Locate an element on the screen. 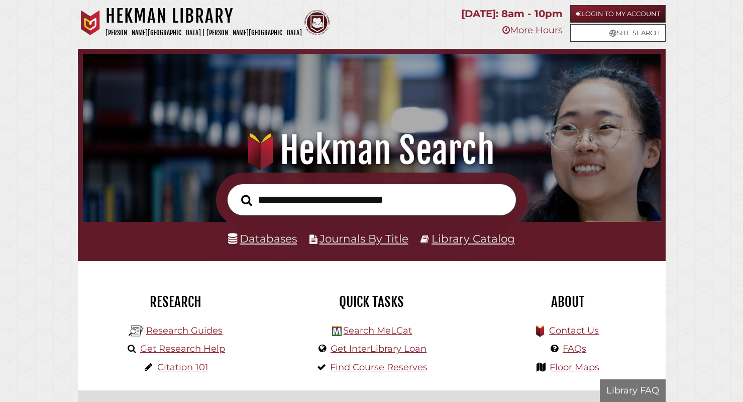  i: Search is located at coordinates (247, 200).